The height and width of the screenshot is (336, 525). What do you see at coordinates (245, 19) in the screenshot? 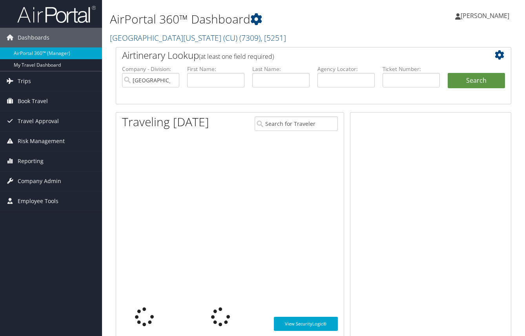
I see `h1: AirPortal 360™ Dashboard` at bounding box center [245, 19].